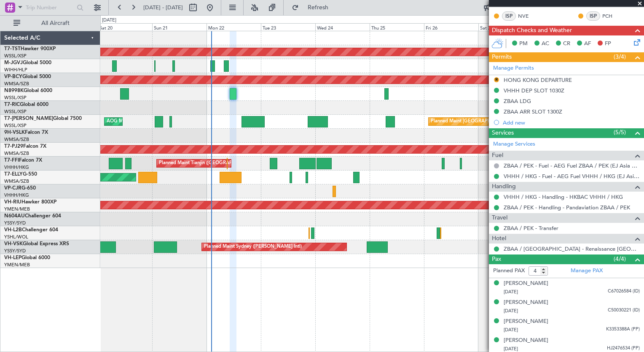  What do you see at coordinates (567, 44) in the screenshot?
I see `span: CR` at bounding box center [567, 44].